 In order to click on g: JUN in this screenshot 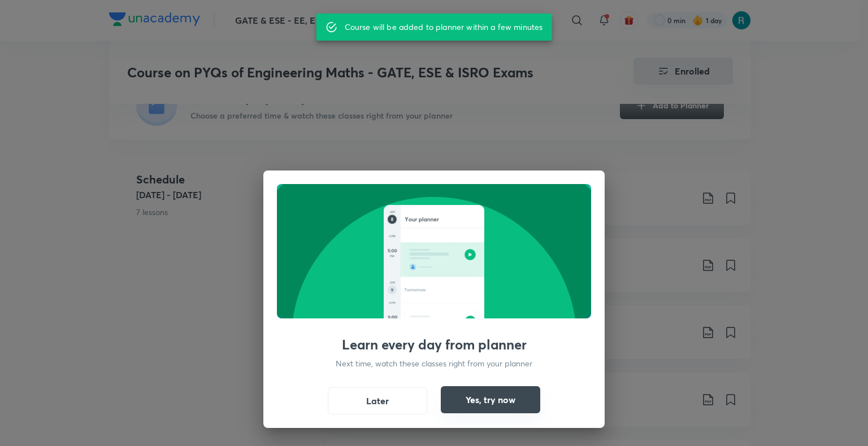, I will do `click(392, 283)`.